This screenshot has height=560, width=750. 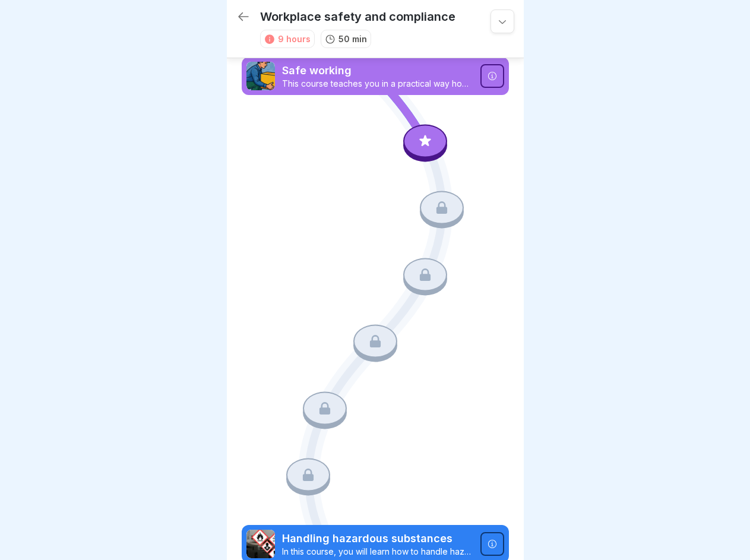 I want to click on p: Handling hazardous substances, so click(x=377, y=538).